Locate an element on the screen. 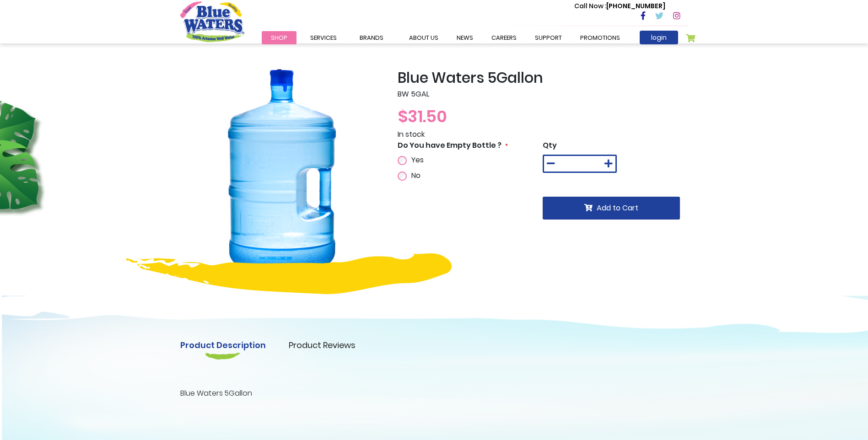  span: Add to Cart is located at coordinates (617, 207).